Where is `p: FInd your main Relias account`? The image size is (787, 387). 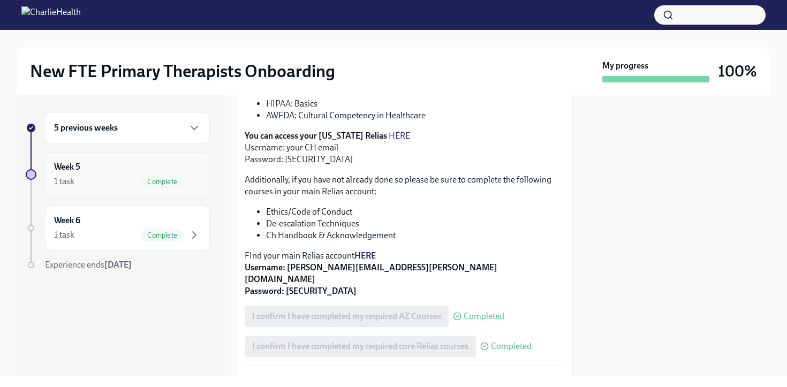 p: FInd your main Relias account is located at coordinates (404, 274).